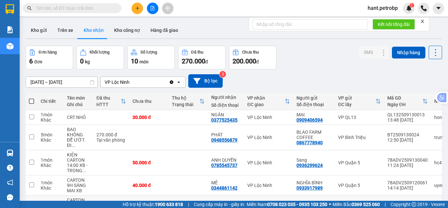  I want to click on input: Selected VP Lộc Ninh., so click(130, 82).